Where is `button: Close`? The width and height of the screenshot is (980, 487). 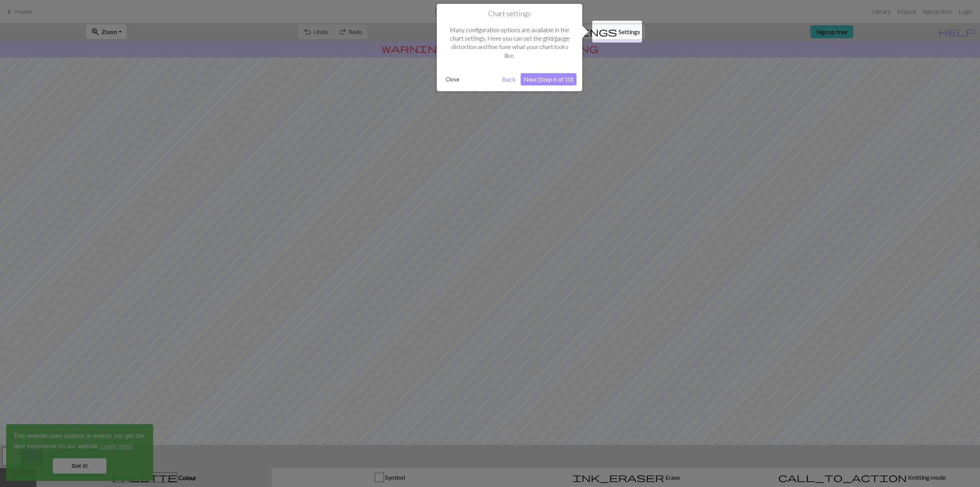
button: Close is located at coordinates (452, 79).